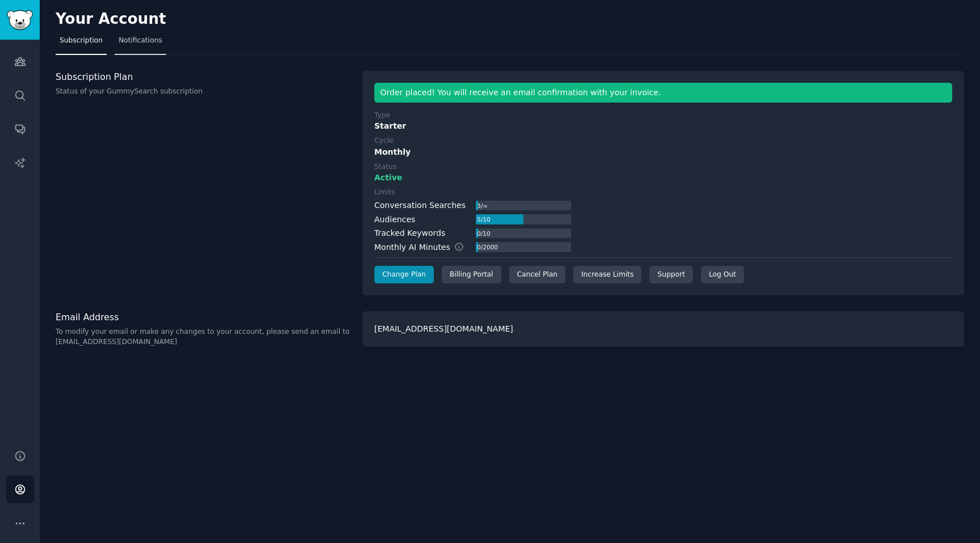 The width and height of the screenshot is (980, 543). Describe the element at coordinates (537, 275) in the screenshot. I see `div: Cancel Plan` at that location.